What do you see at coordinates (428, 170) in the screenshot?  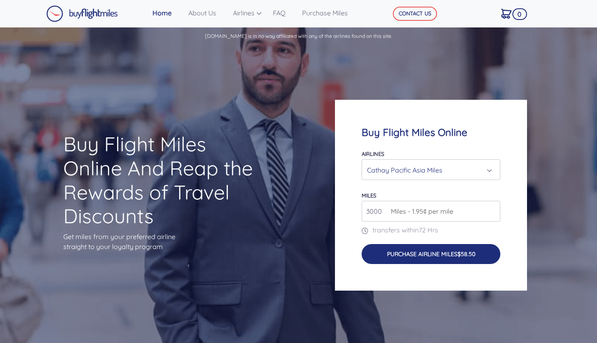 I see `div: Cathay Pacific Asia Miles` at bounding box center [428, 170].